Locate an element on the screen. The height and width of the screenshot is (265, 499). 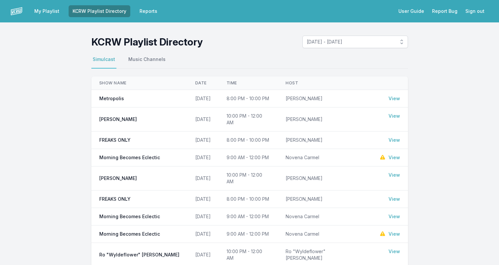
th: Time is located at coordinates (248, 83).